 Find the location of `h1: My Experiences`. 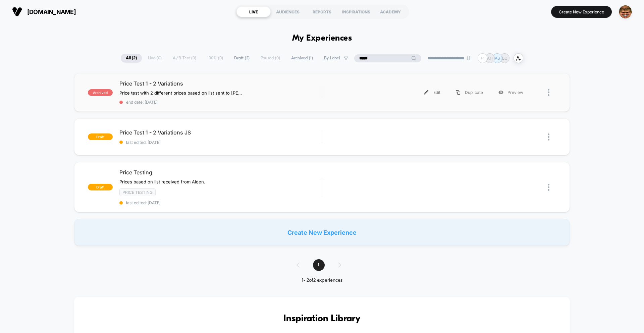

h1: My Experiences is located at coordinates (322, 38).